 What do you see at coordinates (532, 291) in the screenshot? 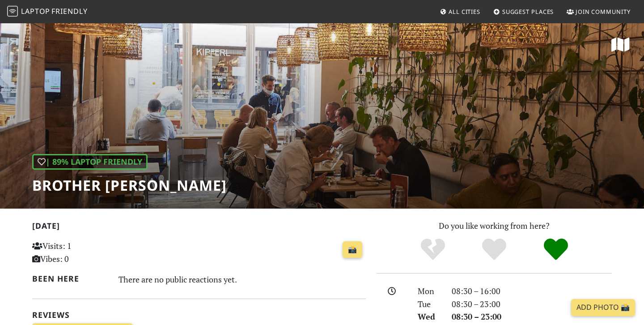
I see `div: 08:30 – 16:00` at bounding box center [532, 291].